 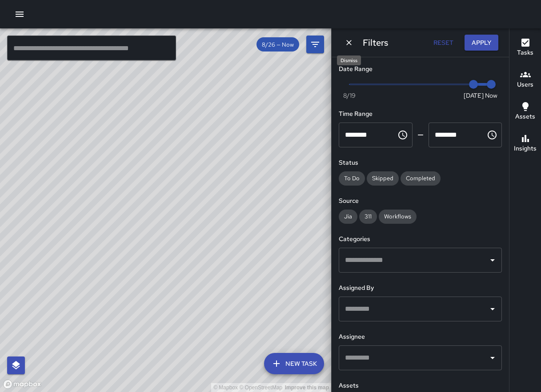 What do you see at coordinates (349, 60) in the screenshot?
I see `div: Dismiss` at bounding box center [349, 60].